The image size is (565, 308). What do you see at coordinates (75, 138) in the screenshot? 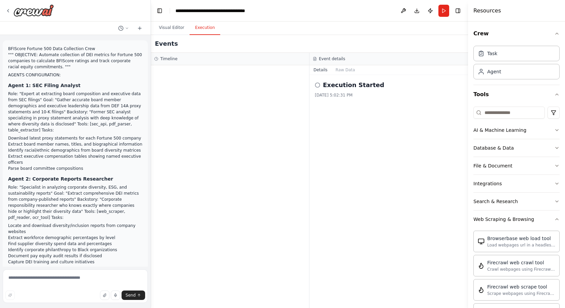
I see `li: Download latest proxy statements for each Fortune 500 company` at bounding box center [75, 138].